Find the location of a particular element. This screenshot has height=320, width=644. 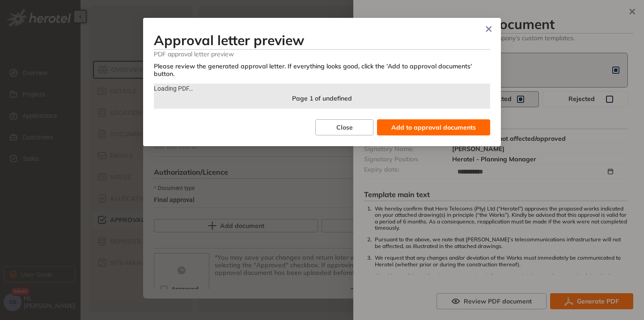

span: Close is located at coordinates (345, 127).